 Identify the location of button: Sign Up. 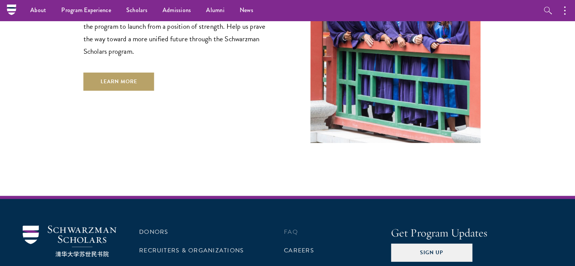
(431, 252).